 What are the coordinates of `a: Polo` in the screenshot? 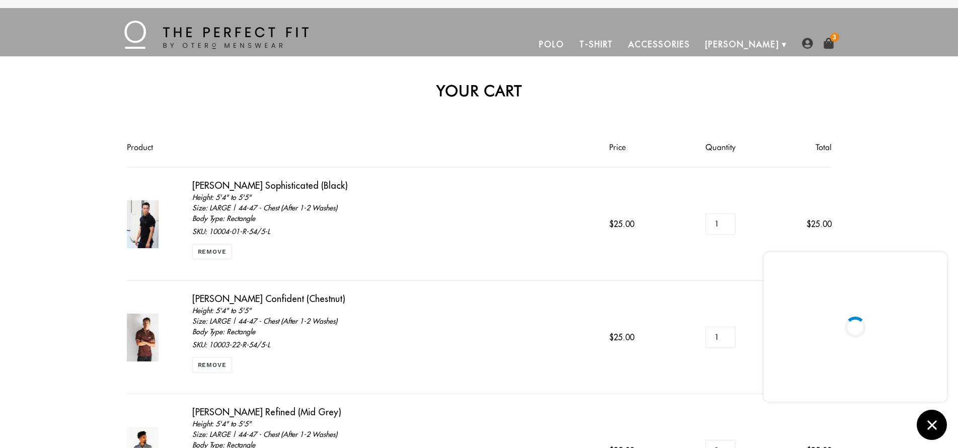 It's located at (552, 44).